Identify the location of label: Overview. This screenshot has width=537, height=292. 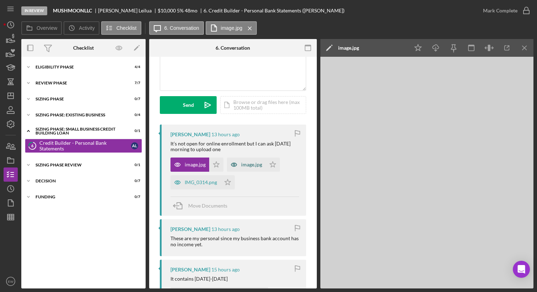
(47, 28).